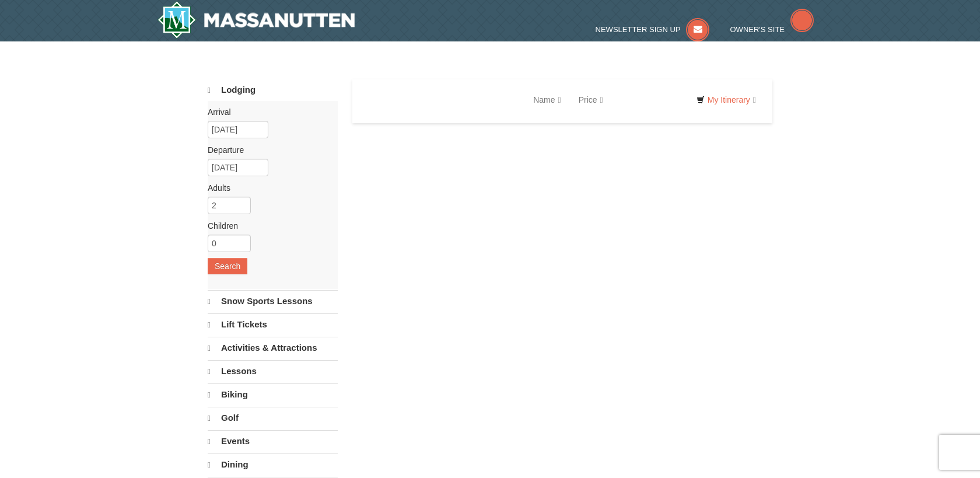 The image size is (980, 478). What do you see at coordinates (772, 29) in the screenshot?
I see `a: Owner's Site` at bounding box center [772, 29].